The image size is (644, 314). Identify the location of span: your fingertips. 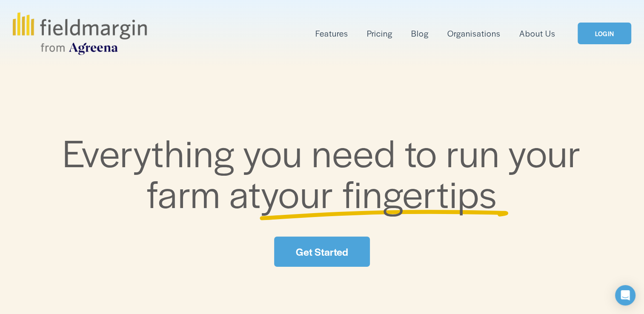
(379, 192).